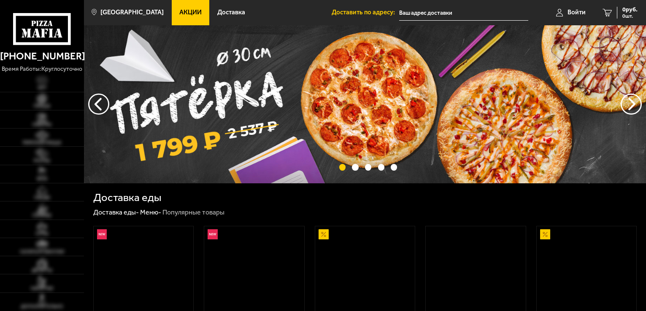 This screenshot has height=311, width=646. What do you see at coordinates (631, 104) in the screenshot?
I see `button: предыдущий` at bounding box center [631, 104].